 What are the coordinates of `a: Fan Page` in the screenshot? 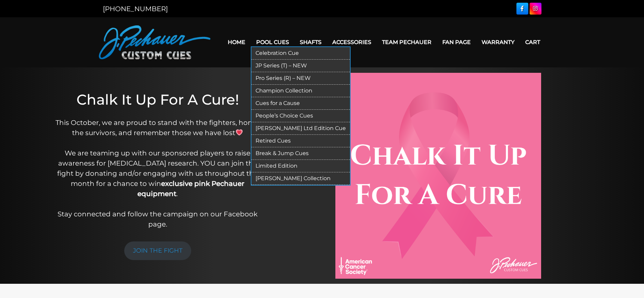 It's located at (456, 42).